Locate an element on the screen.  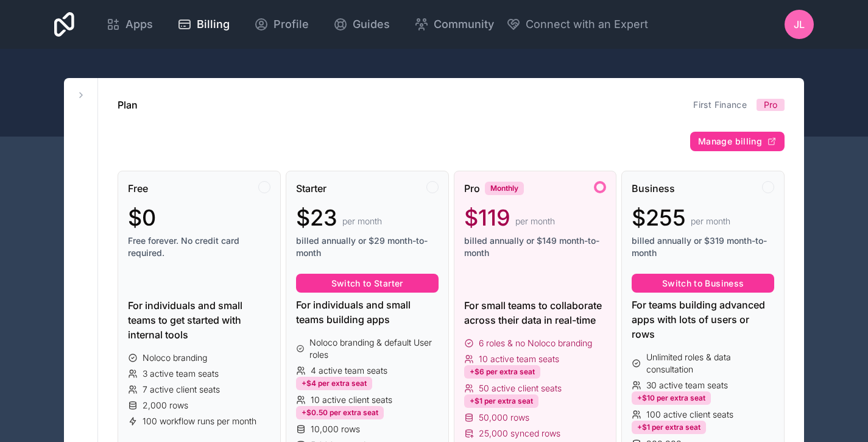
span: Community is located at coordinates (464, 24).